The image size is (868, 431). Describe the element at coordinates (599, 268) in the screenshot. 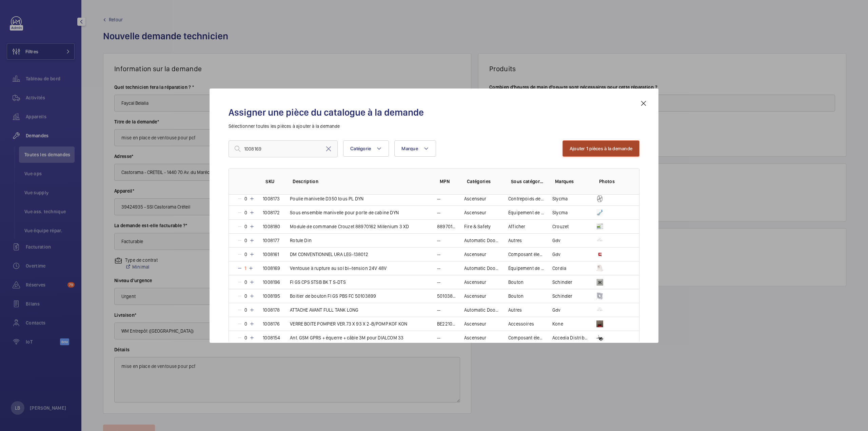

I see `img: 186u-x52mWc7fRc_3tjGkL905CESXLepOdW0sPCDQrtwQuhA.png` at that location.